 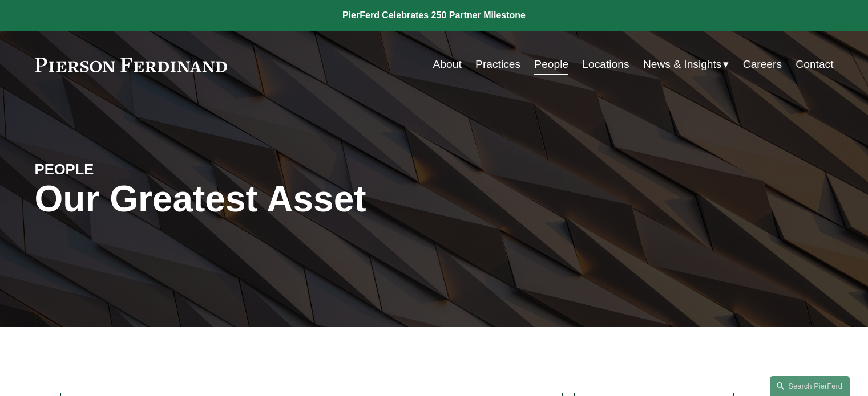 What do you see at coordinates (551, 64) in the screenshot?
I see `a: People` at bounding box center [551, 64].